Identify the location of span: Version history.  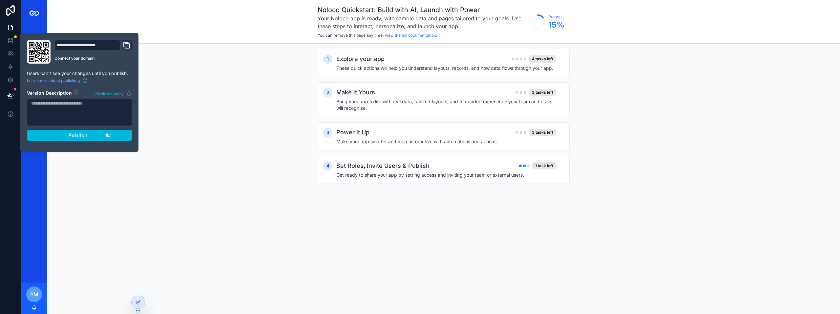
(109, 94).